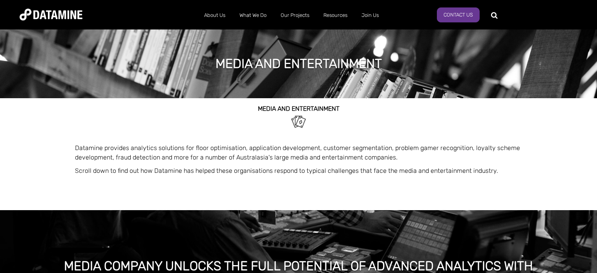 Image resolution: width=597 pixels, height=273 pixels. I want to click on a: Join Us, so click(370, 15).